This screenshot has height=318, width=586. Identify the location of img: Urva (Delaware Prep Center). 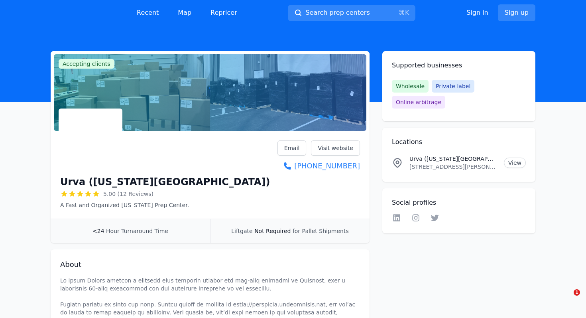
(91, 140).